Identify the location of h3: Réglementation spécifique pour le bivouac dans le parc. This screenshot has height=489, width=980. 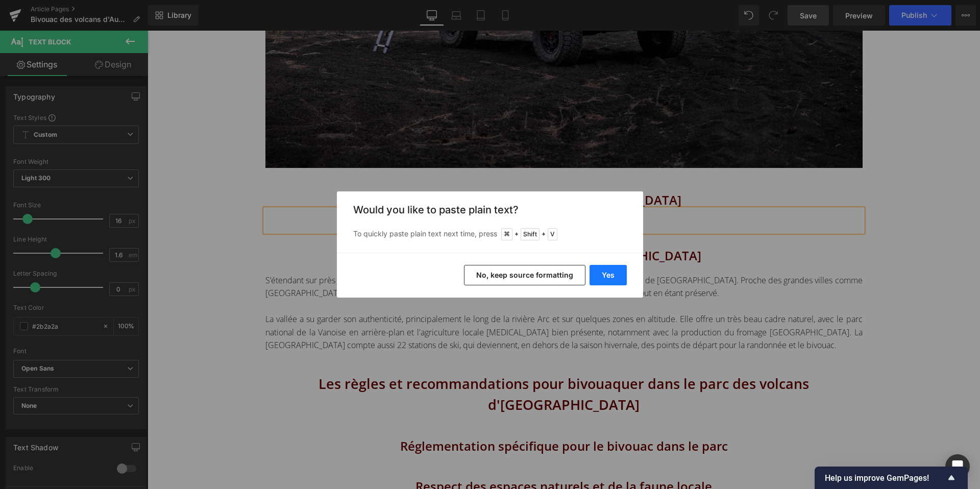
(417, 415).